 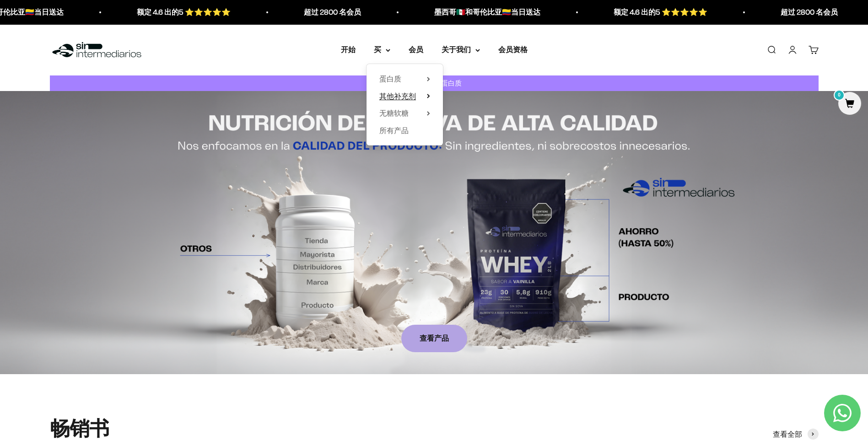 What do you see at coordinates (390, 79) in the screenshot?
I see `span: 蛋白质` at bounding box center [390, 79].